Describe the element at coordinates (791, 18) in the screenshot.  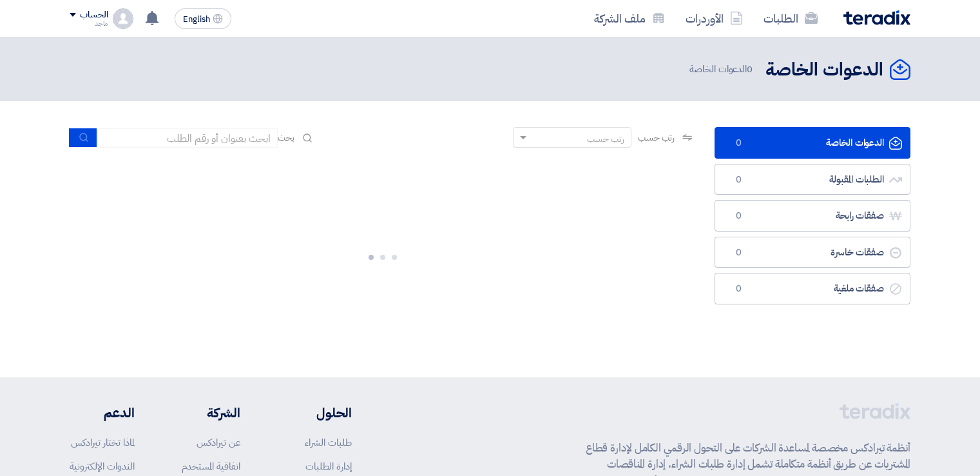
I see `a: الطلبات` at that location.